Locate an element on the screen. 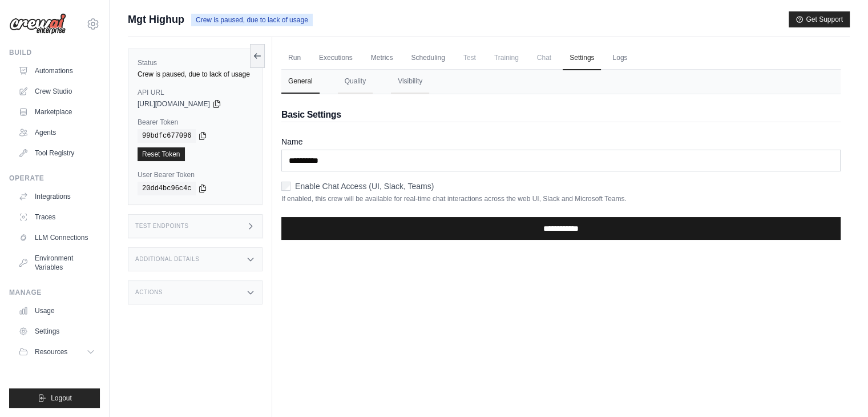 This screenshot has height=417, width=868. h3: Actions is located at coordinates (149, 293).